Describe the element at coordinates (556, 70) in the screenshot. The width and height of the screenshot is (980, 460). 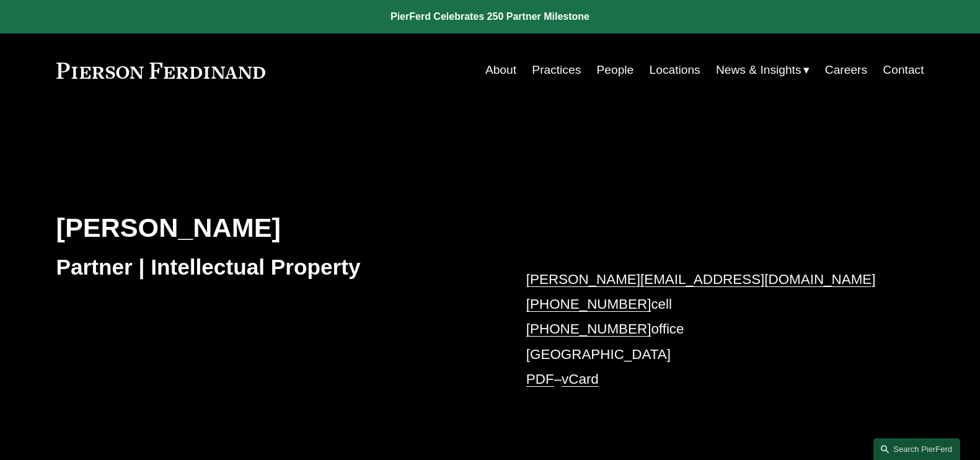
I see `a: Practices` at that location.